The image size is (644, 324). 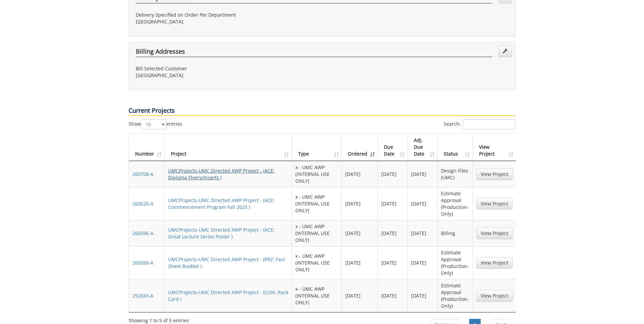 I want to click on a: 260056-A, so click(x=143, y=263).